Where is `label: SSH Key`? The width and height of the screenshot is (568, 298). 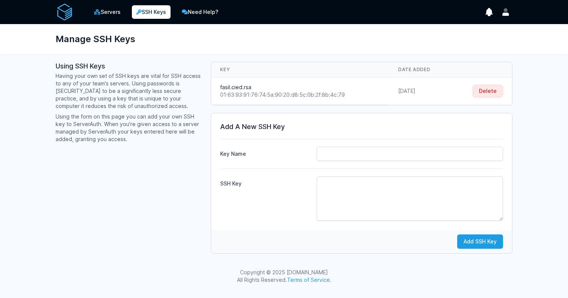
label: SSH Key is located at coordinates (265, 182).